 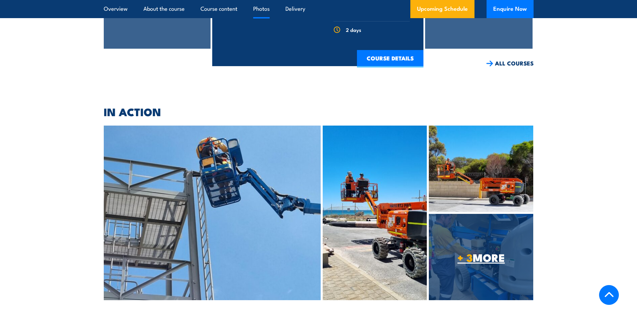 I want to click on span: 2 days, so click(x=354, y=30).